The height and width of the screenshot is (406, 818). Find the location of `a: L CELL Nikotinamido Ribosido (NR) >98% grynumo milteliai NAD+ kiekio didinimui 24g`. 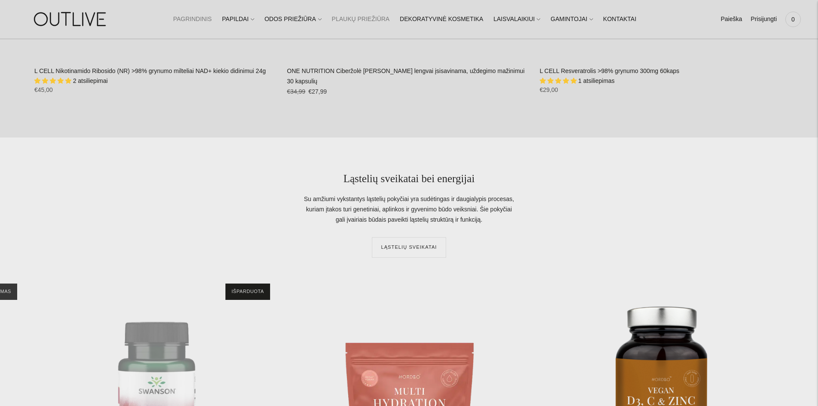

a: L CELL Nikotinamido Ribosido (NR) >98% grynumo milteliai NAD+ kiekio didinimui 24g is located at coordinates (150, 71).